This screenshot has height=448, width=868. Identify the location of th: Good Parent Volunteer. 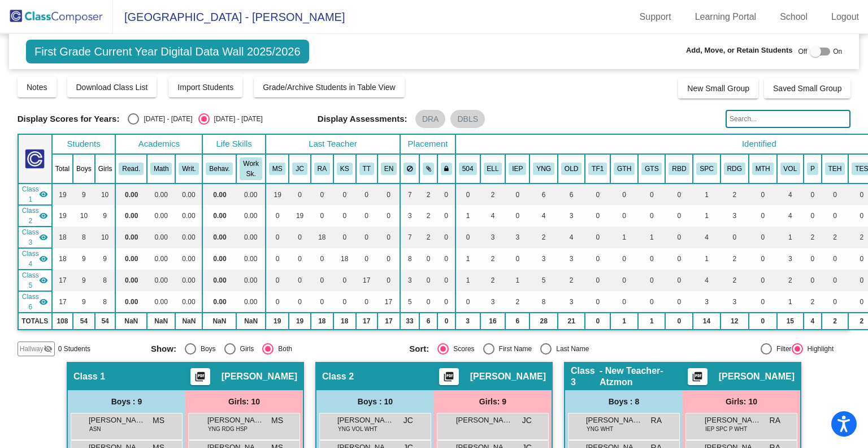
(791, 169).